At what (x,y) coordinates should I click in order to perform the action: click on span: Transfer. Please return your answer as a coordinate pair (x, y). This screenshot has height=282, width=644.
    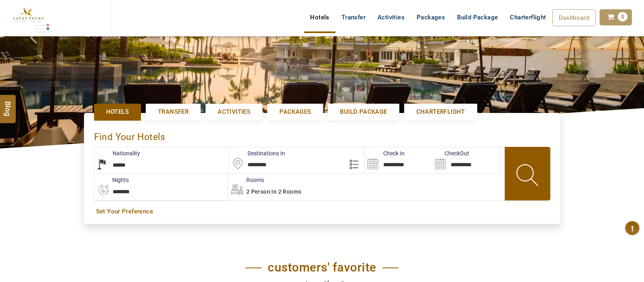
    Looking at the image, I should click on (173, 112).